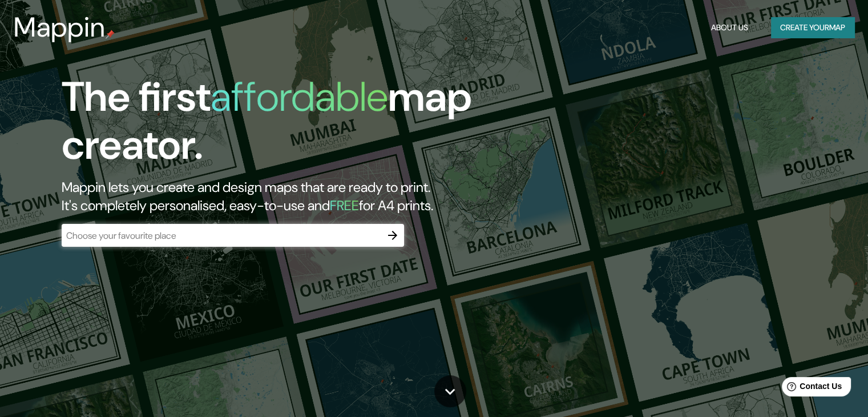 Image resolution: width=868 pixels, height=417 pixels. What do you see at coordinates (299, 96) in the screenshot?
I see `h1: affordable` at bounding box center [299, 96].